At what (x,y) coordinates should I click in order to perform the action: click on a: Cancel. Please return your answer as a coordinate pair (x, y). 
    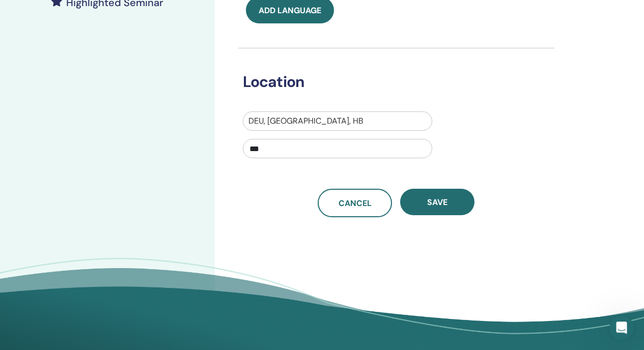
    Looking at the image, I should click on (355, 203).